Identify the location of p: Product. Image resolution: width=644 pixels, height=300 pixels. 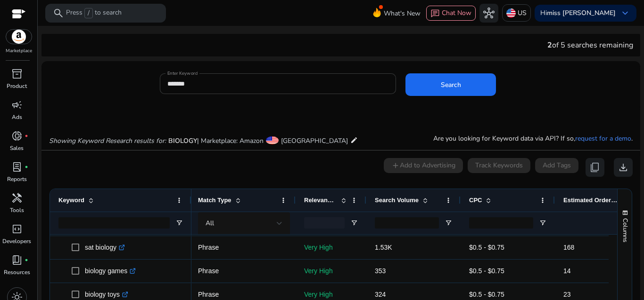
(16, 86).